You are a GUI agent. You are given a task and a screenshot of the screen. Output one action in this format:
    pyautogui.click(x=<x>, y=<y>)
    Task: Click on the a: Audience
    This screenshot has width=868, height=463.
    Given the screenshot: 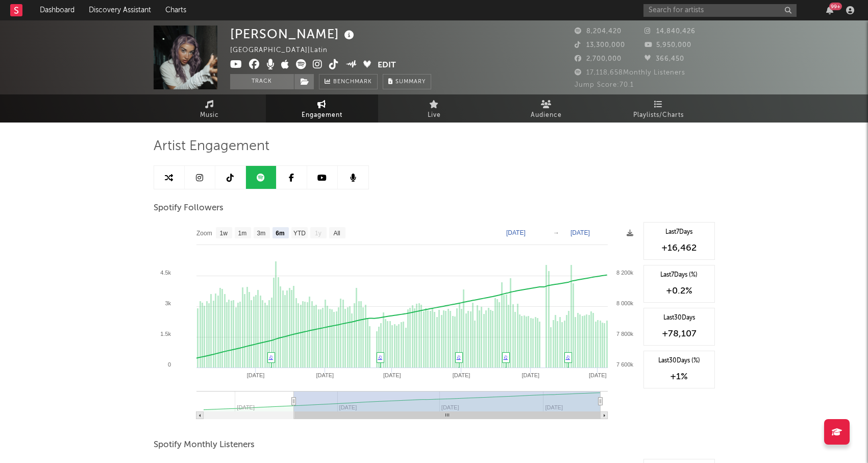 What is the action you would take?
    pyautogui.click(x=546, y=109)
    